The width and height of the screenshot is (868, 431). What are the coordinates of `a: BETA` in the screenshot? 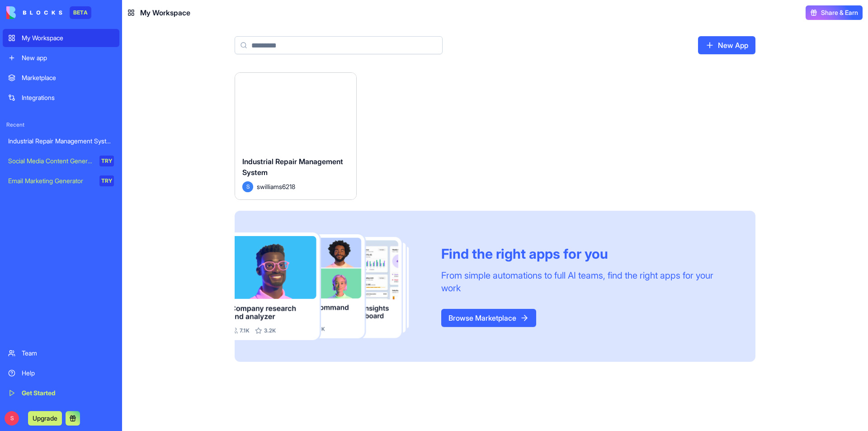 It's located at (49, 13).